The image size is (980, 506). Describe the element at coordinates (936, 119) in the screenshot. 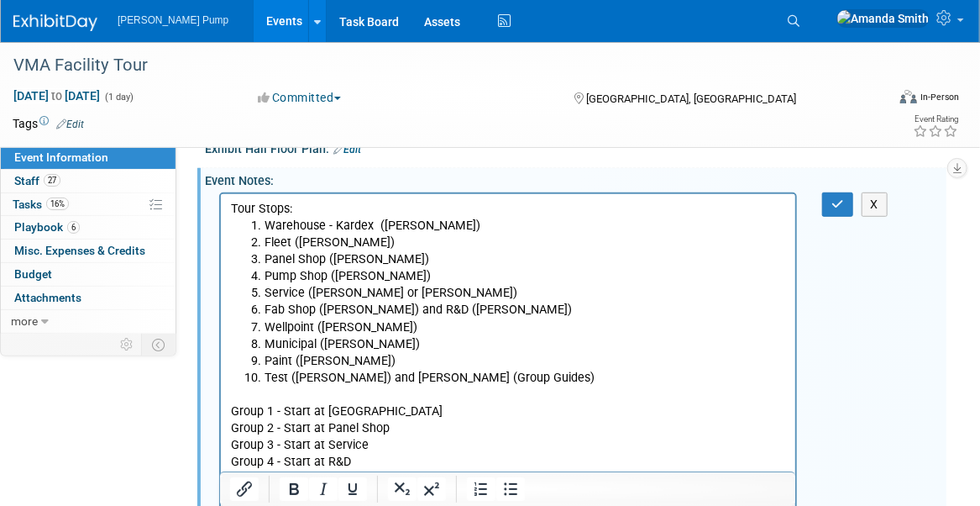

I see `div: Event Rating` at that location.